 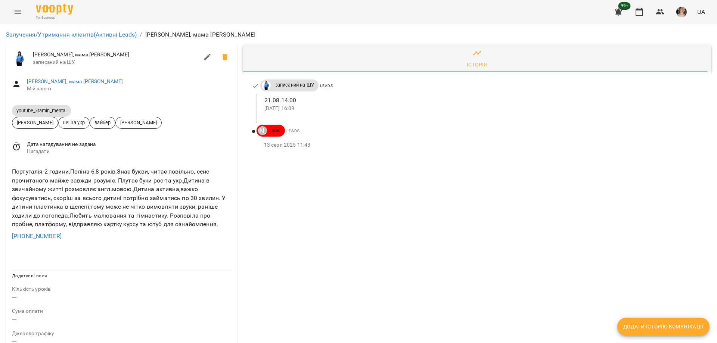 I want to click on span: шч на укр, so click(x=74, y=122).